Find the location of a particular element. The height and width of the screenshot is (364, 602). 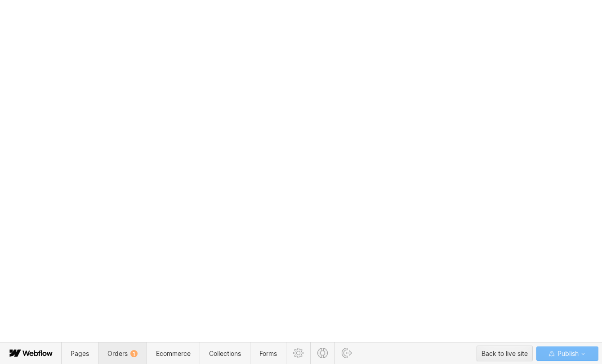

span: Pages is located at coordinates (80, 353).